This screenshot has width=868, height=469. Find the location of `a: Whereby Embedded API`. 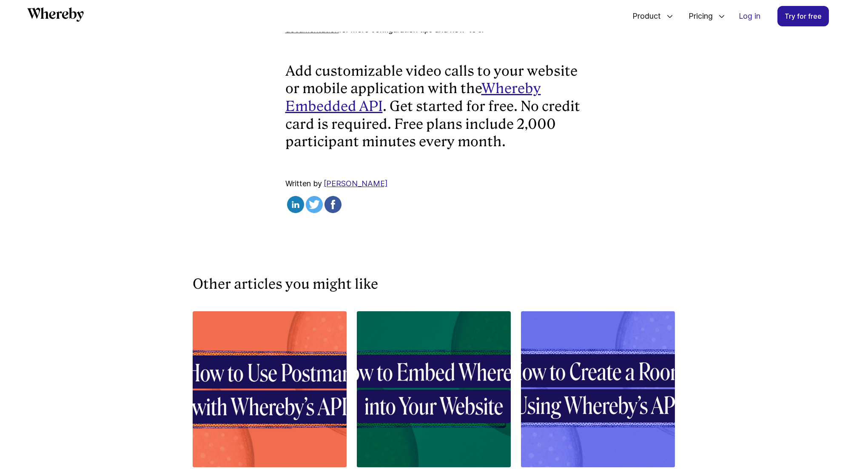

a: Whereby Embedded API is located at coordinates (413, 97).